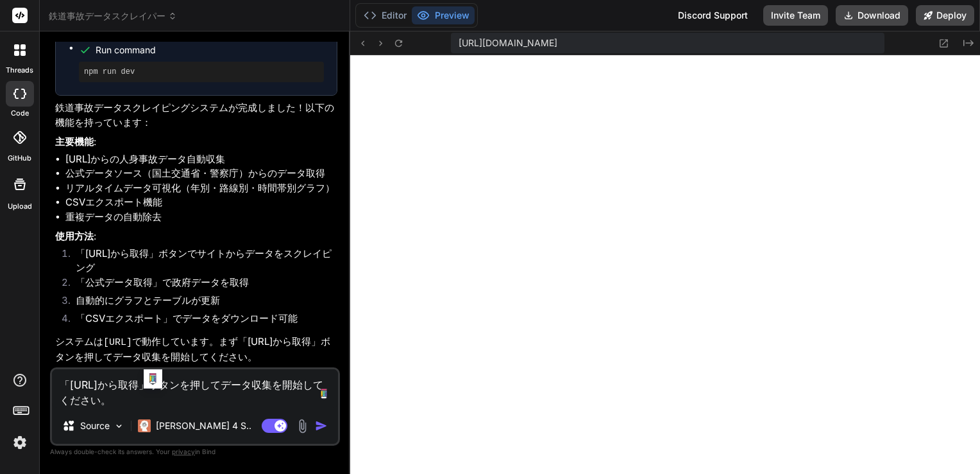 The height and width of the screenshot is (474, 980). I want to click on li: CSVエクスポート機能, so click(201, 202).